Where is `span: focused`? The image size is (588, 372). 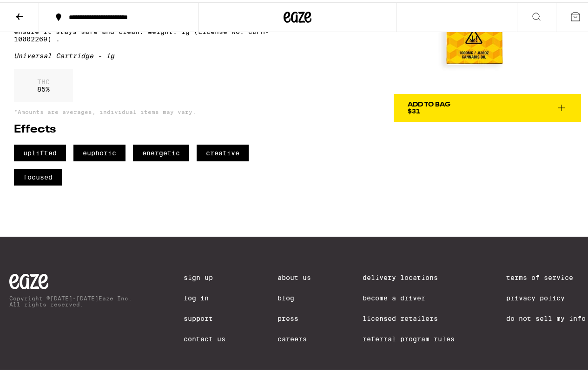
span: focused is located at coordinates (37, 175).